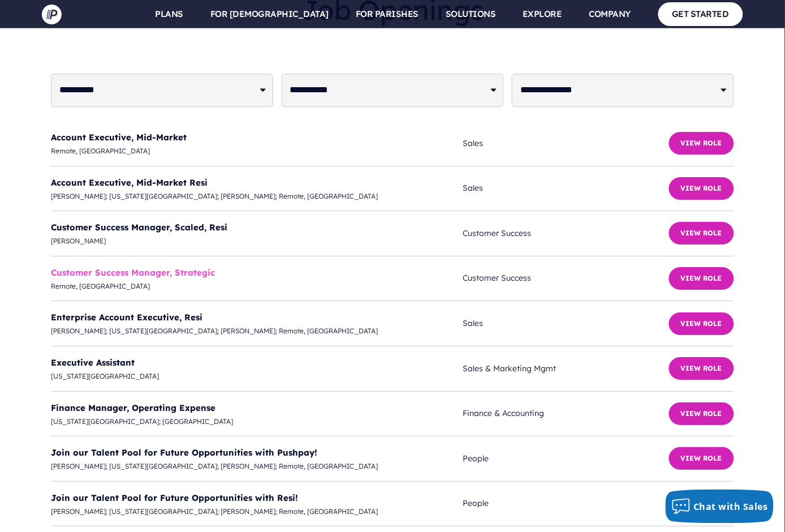 This screenshot has height=532, width=785. Describe the element at coordinates (139, 227) in the screenshot. I see `a: Customer Success Manager, Scaled, Resi` at that location.